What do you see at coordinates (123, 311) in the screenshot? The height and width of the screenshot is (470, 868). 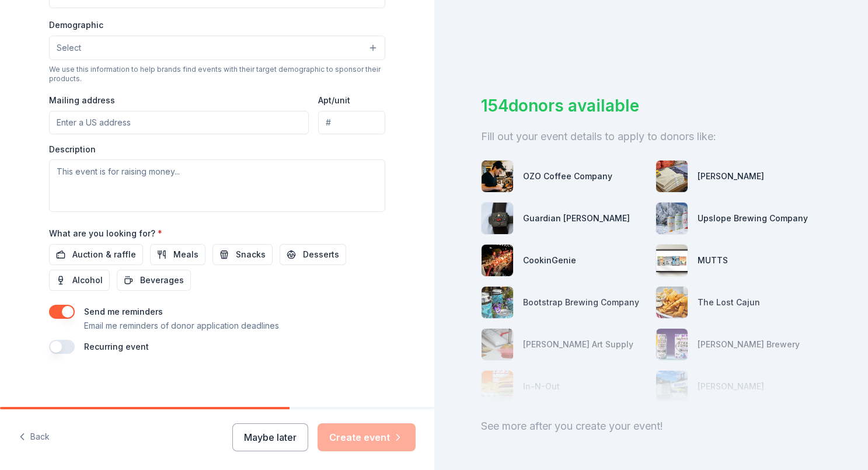 I see `label: Send me reminders` at bounding box center [123, 311].